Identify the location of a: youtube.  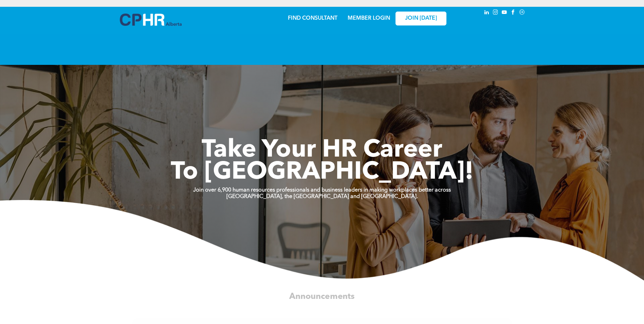
(504, 13).